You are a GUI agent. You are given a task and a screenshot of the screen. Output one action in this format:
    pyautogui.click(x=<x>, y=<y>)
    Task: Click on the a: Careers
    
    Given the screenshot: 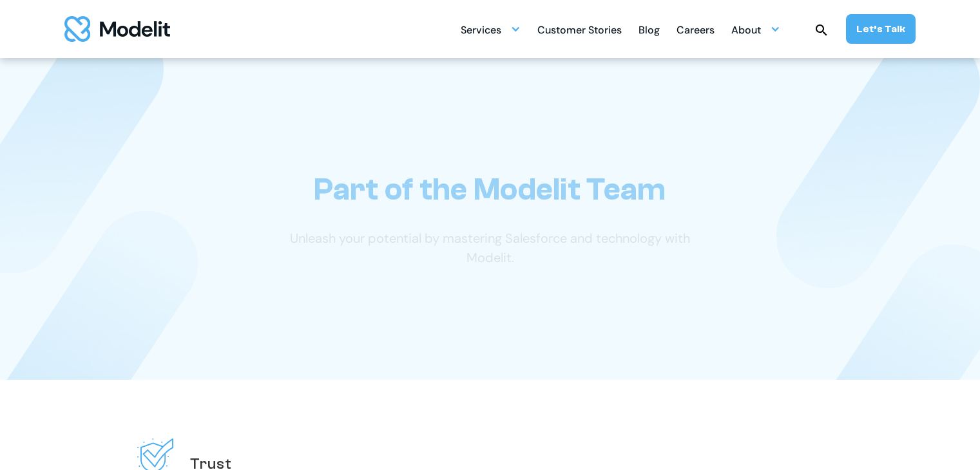 What is the action you would take?
    pyautogui.click(x=695, y=29)
    